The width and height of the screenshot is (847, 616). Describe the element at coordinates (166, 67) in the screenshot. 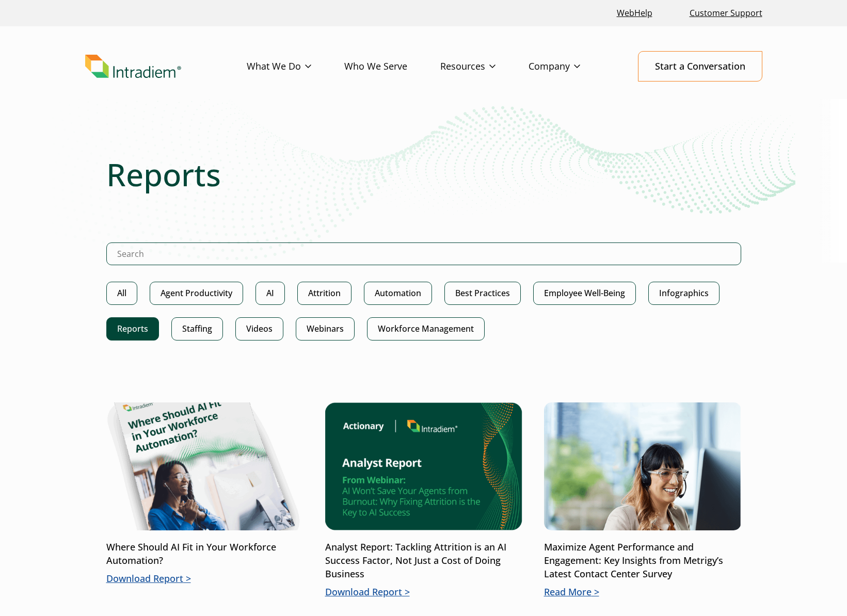

I see `a: Link to homepage of Intradiem` at that location.